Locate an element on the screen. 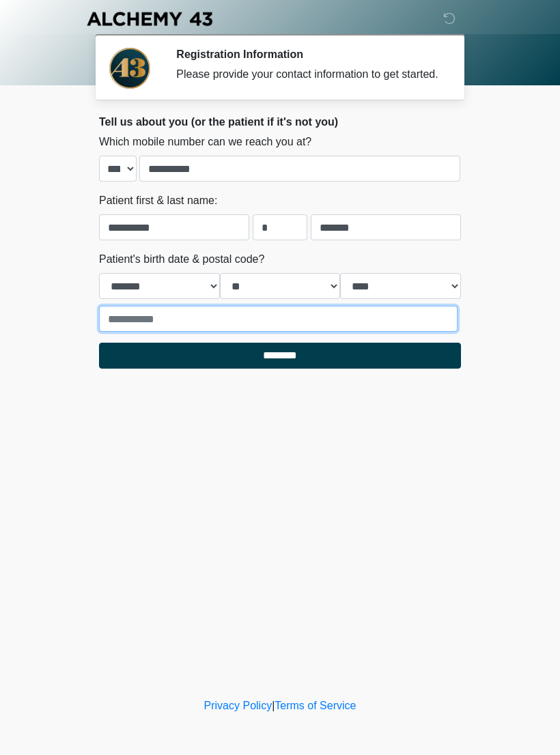 Image resolution: width=560 pixels, height=755 pixels. label: Patient first & last name: is located at coordinates (158, 201).